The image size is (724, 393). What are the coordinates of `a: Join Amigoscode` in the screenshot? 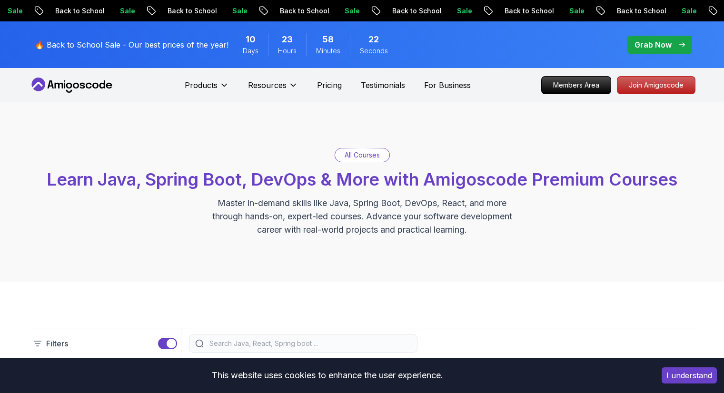 It's located at (656, 85).